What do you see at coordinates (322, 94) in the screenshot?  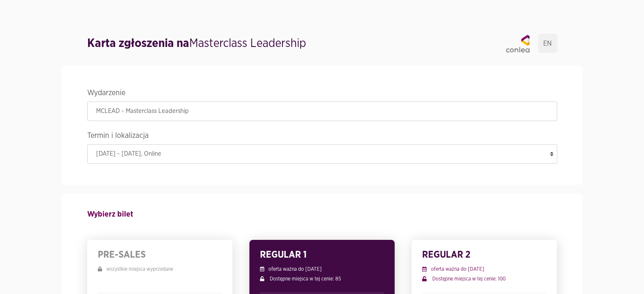 I see `legend: Wydarzenie` at bounding box center [322, 94].